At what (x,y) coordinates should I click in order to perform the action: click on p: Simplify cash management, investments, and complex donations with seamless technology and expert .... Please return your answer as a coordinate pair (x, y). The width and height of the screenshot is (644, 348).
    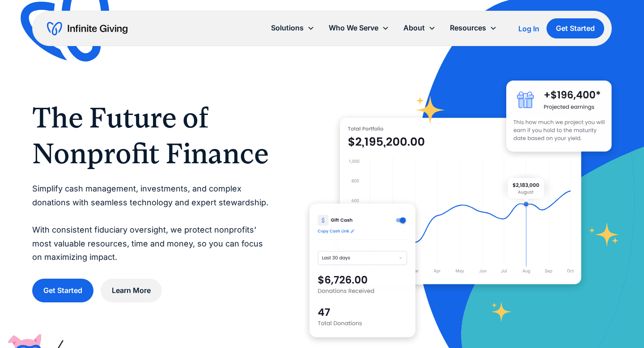
    Looking at the image, I should click on (153, 223).